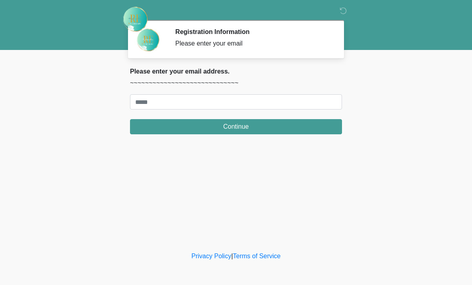 Image resolution: width=472 pixels, height=285 pixels. I want to click on a: Privacy Policy, so click(212, 256).